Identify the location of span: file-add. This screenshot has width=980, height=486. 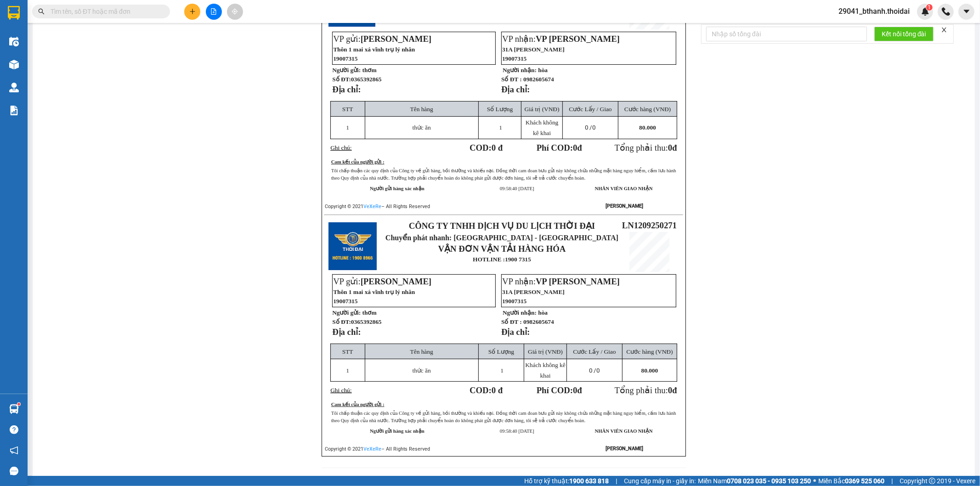
(214, 12).